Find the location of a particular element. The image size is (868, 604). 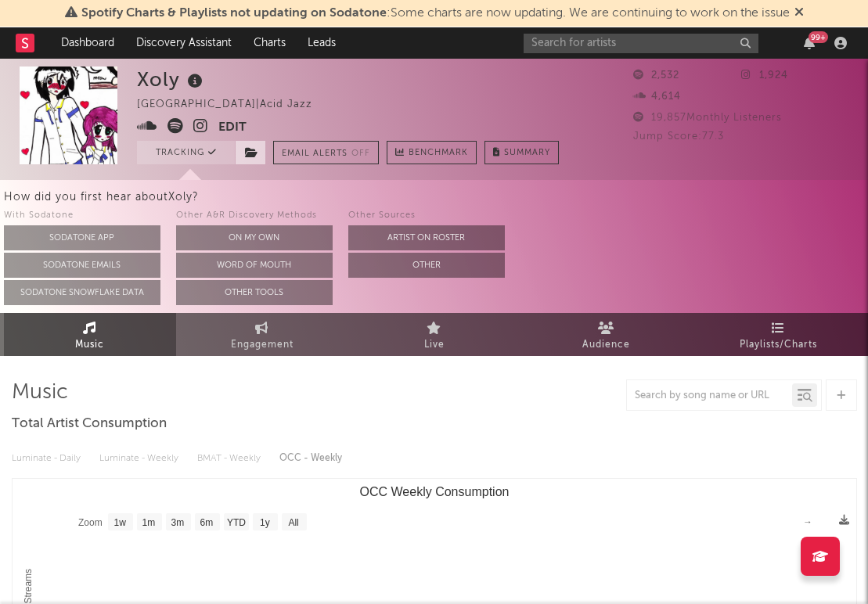

a: Engagement is located at coordinates (262, 334).